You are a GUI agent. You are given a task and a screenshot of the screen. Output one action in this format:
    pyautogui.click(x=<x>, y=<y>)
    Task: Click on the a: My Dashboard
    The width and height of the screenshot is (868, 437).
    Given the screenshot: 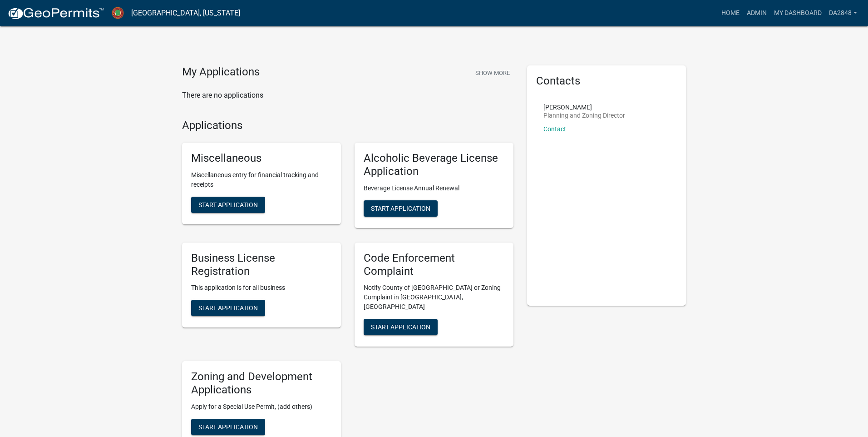 What is the action you would take?
    pyautogui.click(x=797, y=13)
    